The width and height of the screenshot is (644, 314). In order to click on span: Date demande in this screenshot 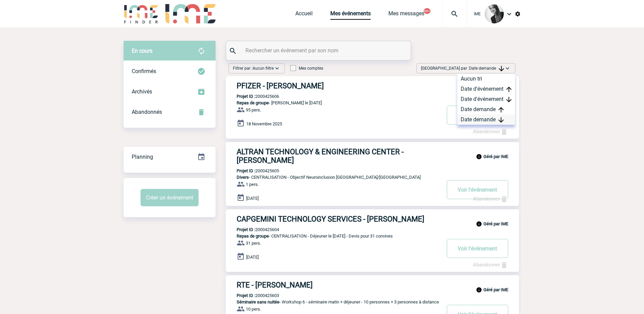, I will do `click(487, 68)`.